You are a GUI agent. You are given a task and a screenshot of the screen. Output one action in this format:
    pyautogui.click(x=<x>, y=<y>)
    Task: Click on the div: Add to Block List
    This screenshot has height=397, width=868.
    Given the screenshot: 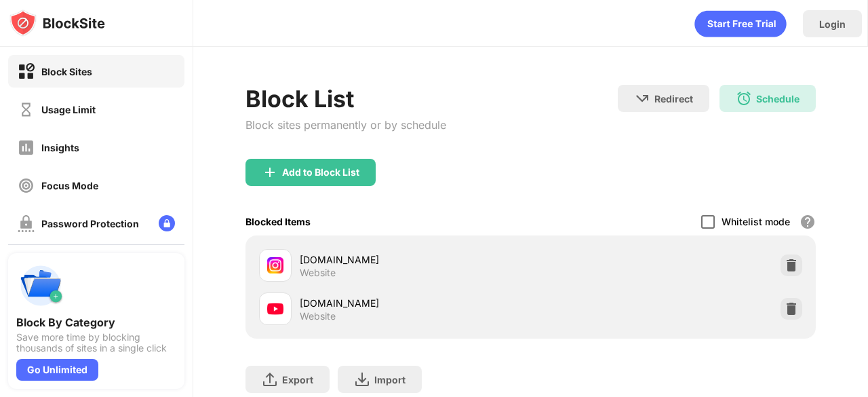 What is the action you would take?
    pyautogui.click(x=321, y=172)
    